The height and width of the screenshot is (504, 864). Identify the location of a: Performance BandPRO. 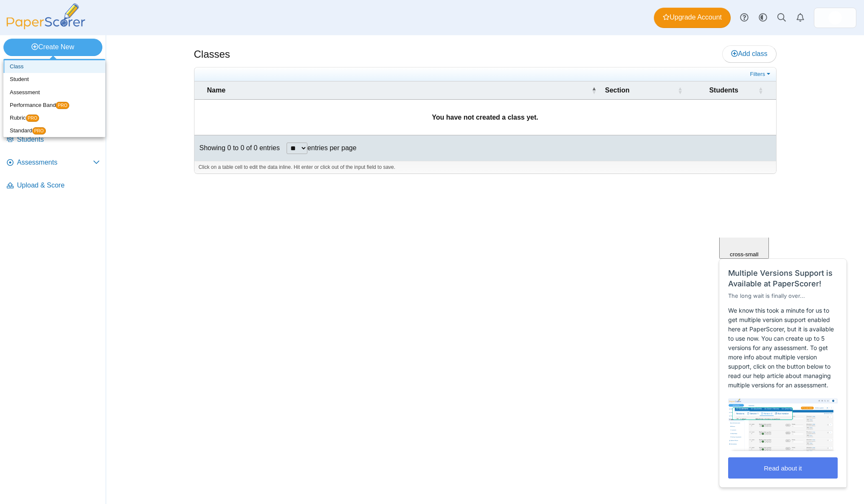
(54, 105).